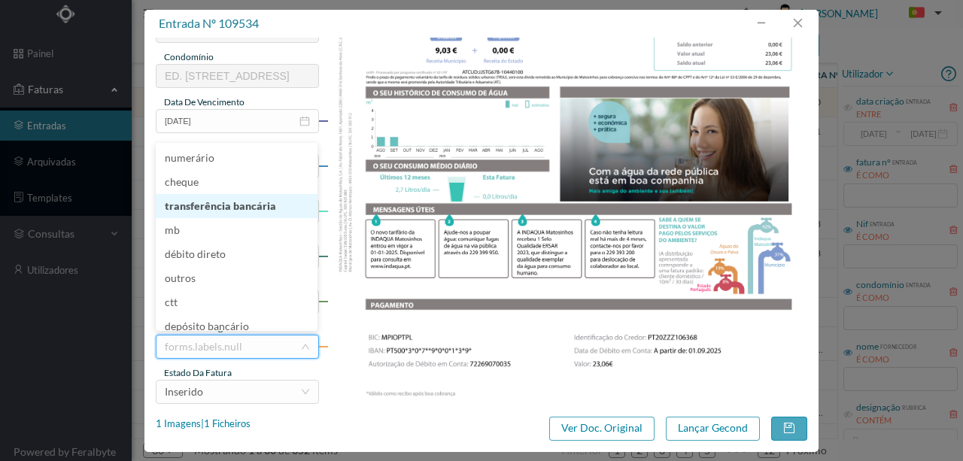 This screenshot has width=963, height=461. Describe the element at coordinates (189, 56) in the screenshot. I see `span: condomínio` at that location.